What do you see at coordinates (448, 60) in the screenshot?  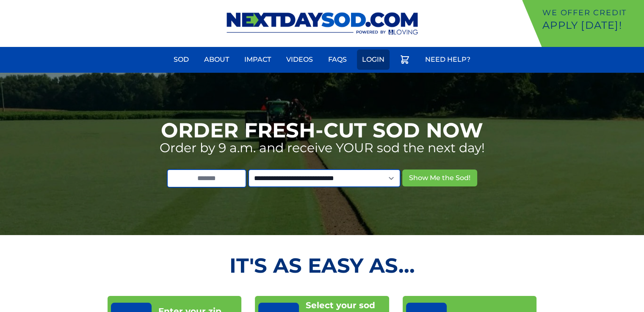 I see `a: Need Help?` at bounding box center [448, 60].